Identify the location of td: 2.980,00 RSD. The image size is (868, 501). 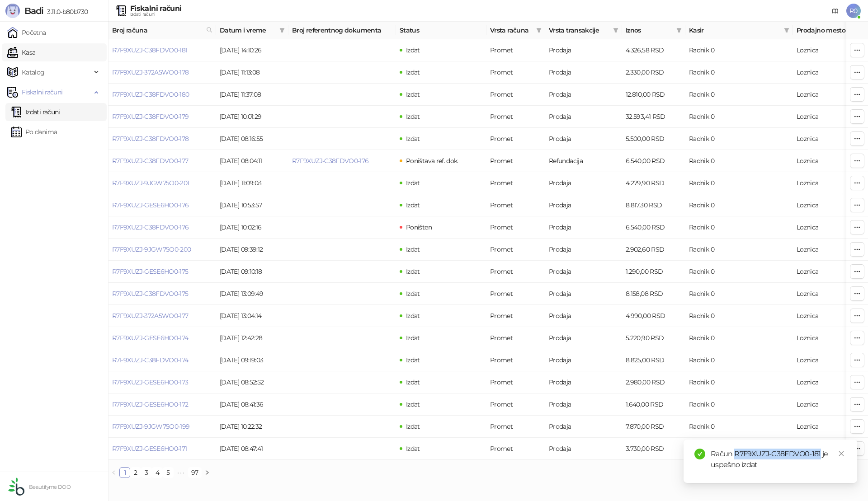
(653, 383).